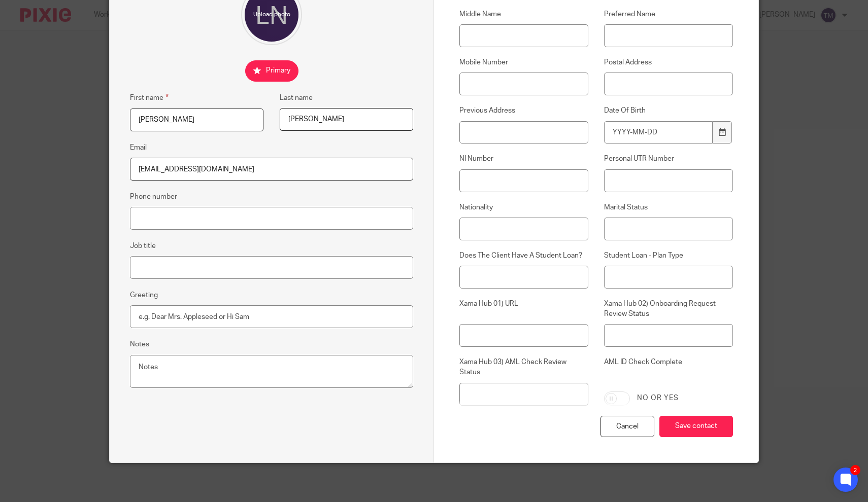 Image resolution: width=868 pixels, height=502 pixels. What do you see at coordinates (138, 148) in the screenshot?
I see `label: Email` at bounding box center [138, 148].